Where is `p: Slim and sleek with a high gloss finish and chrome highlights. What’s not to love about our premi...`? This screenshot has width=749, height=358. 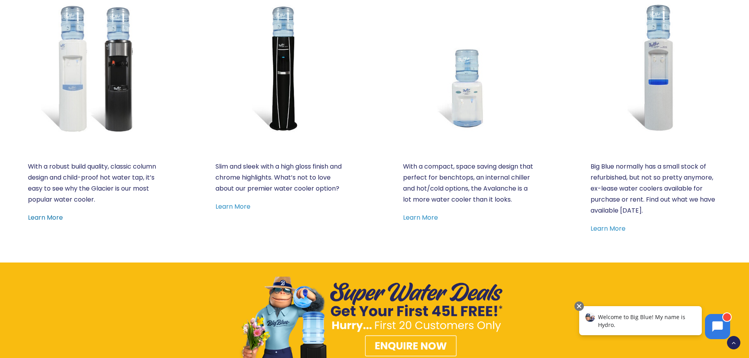
p: Slim and sleek with a high gloss finish and chrome highlights. What’s not to love about our premi... is located at coordinates (281, 178).